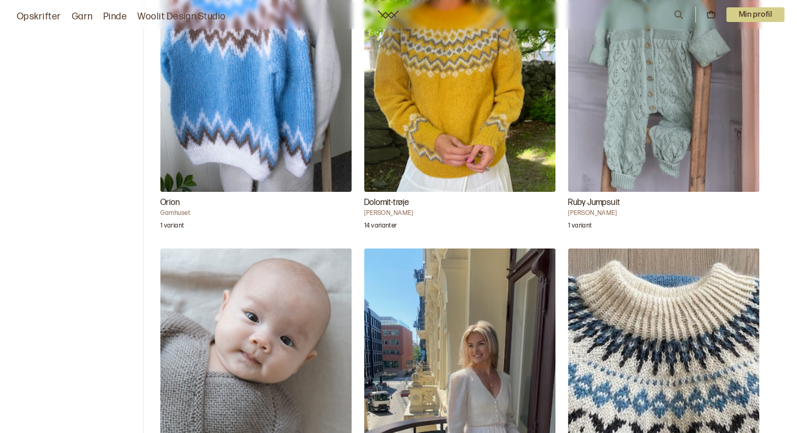 The height and width of the screenshot is (433, 797). Describe the element at coordinates (39, 17) in the screenshot. I see `a: Opskrifter` at that location.